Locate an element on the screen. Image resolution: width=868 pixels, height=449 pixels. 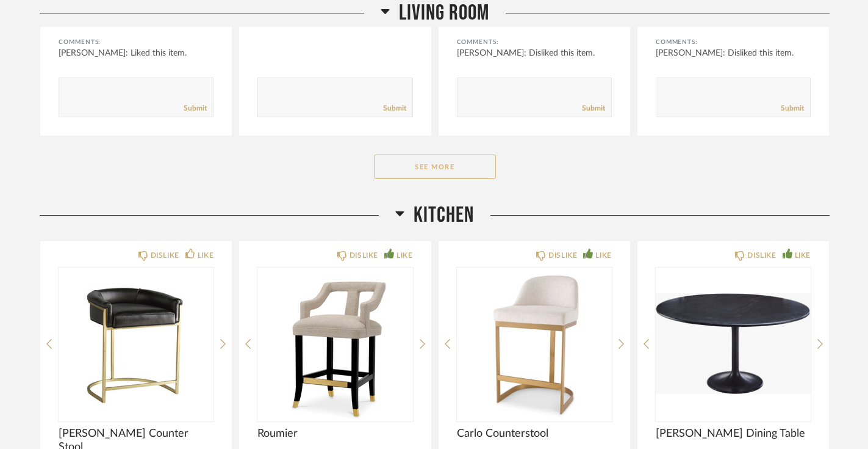
span: Carlo Counterstool is located at coordinates (535, 433).